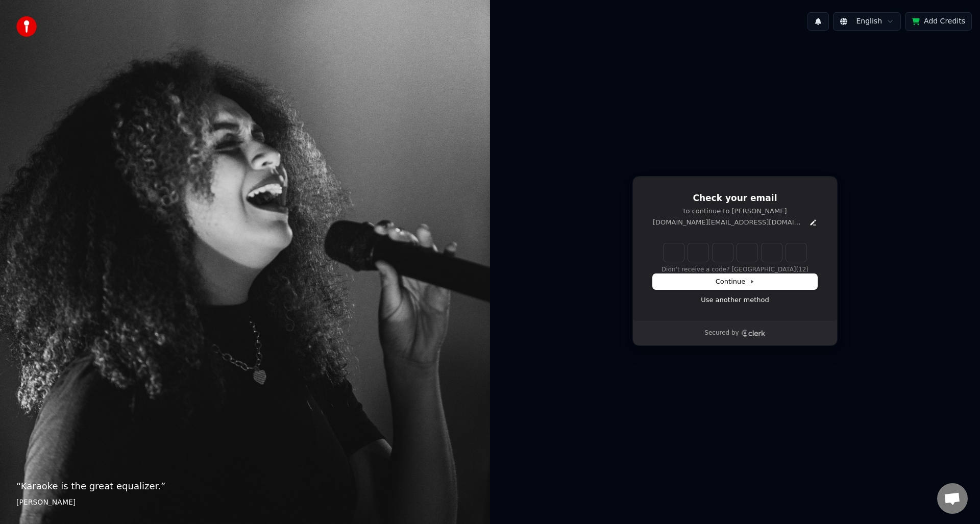  What do you see at coordinates (952, 498) in the screenshot?
I see `div: Open chat` at bounding box center [952, 498].